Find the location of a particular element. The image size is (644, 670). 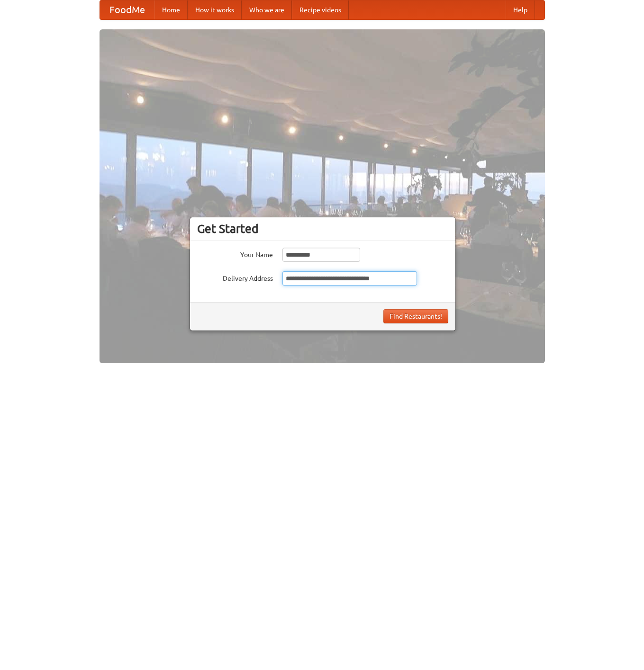

a: FoodMe is located at coordinates (127, 10).